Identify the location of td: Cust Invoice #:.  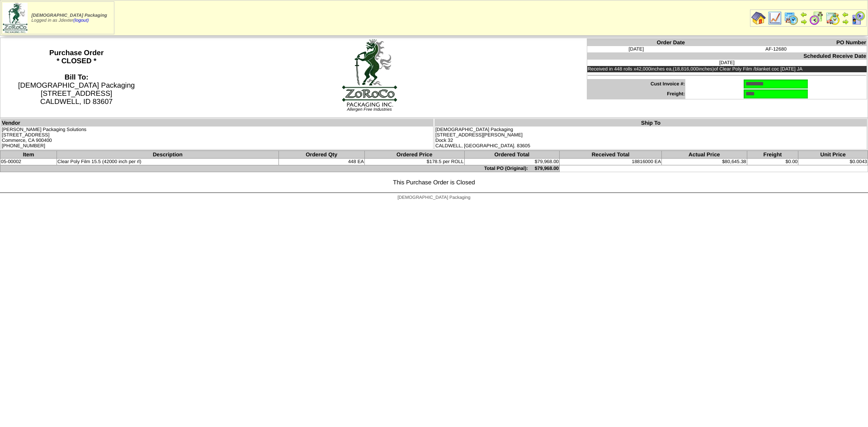
(636, 84).